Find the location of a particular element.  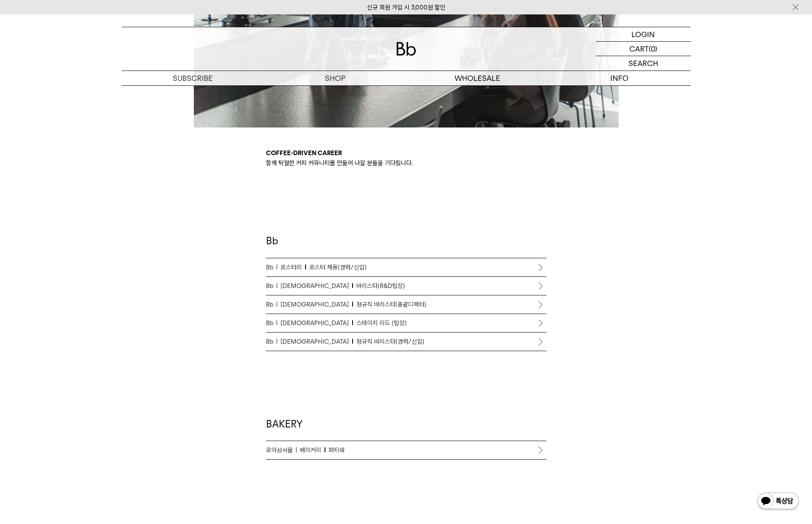

a: SUBSCRIBE is located at coordinates (193, 78).